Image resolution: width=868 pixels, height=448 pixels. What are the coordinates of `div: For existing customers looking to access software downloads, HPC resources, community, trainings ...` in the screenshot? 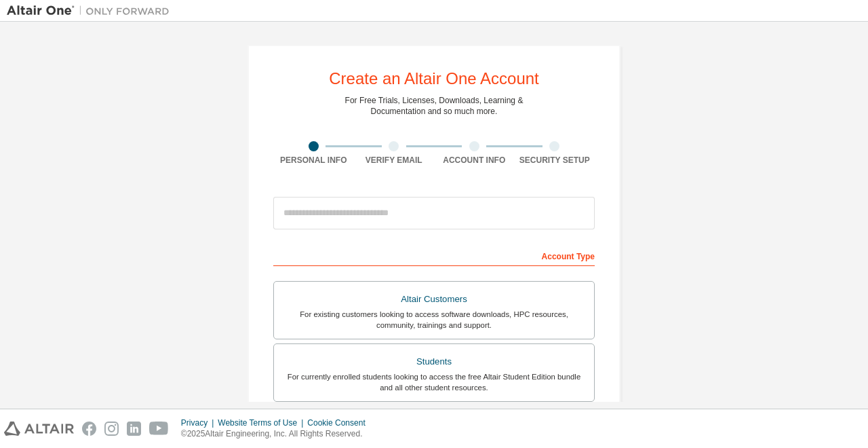 It's located at (434, 320).